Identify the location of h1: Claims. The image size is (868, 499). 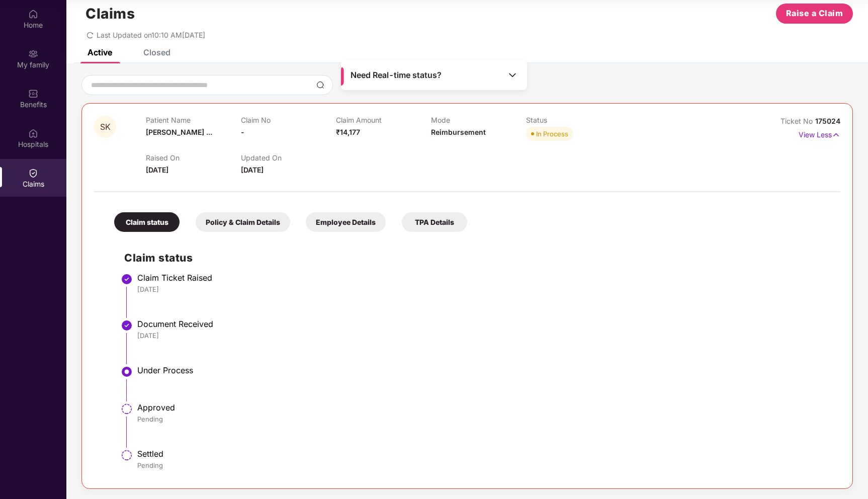
(110, 13).